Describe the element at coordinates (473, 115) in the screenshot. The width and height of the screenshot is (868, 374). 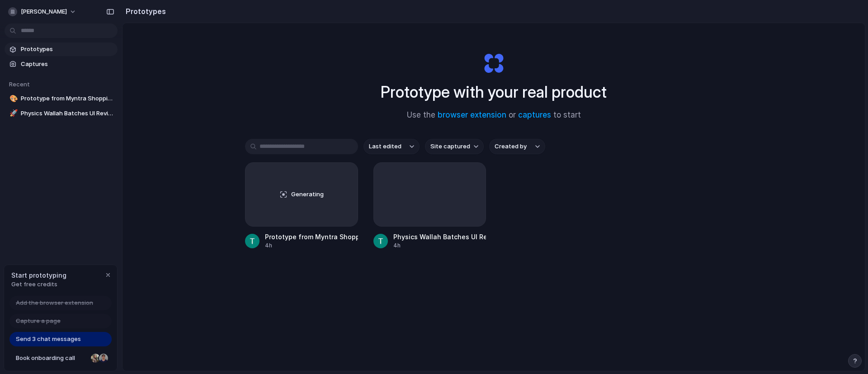
I see `a: browser extension` at that location.